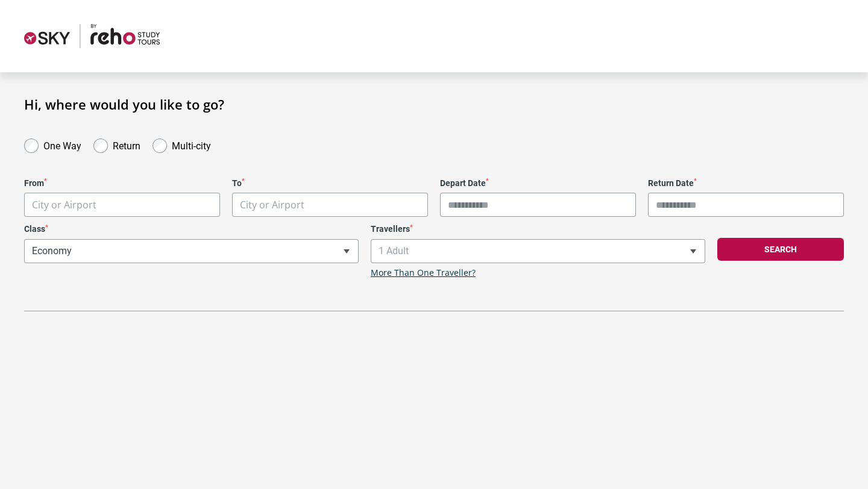 This screenshot has height=489, width=868. What do you see at coordinates (121, 183) in the screenshot?
I see `label: From` at bounding box center [121, 183].